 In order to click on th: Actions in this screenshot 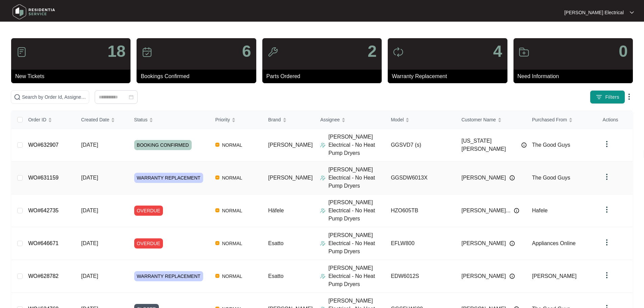, I will do `click(615, 119)`.